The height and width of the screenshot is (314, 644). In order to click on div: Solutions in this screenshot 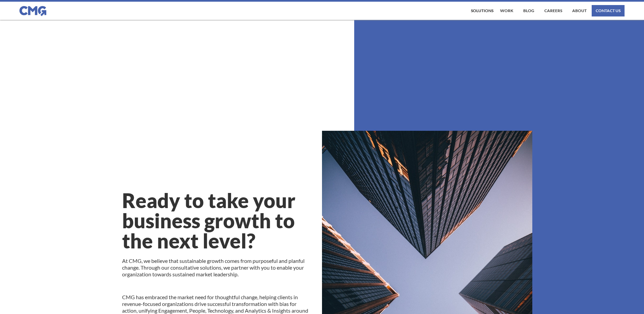, I will do `click(482, 11)`.